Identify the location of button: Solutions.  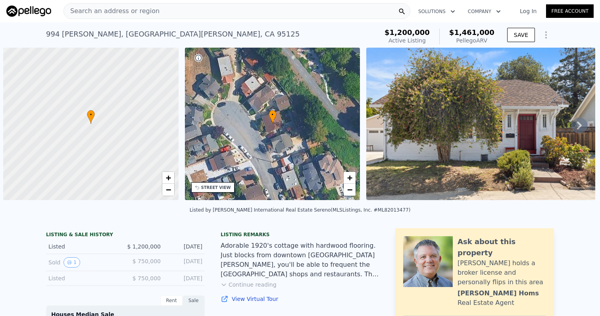
(436, 11).